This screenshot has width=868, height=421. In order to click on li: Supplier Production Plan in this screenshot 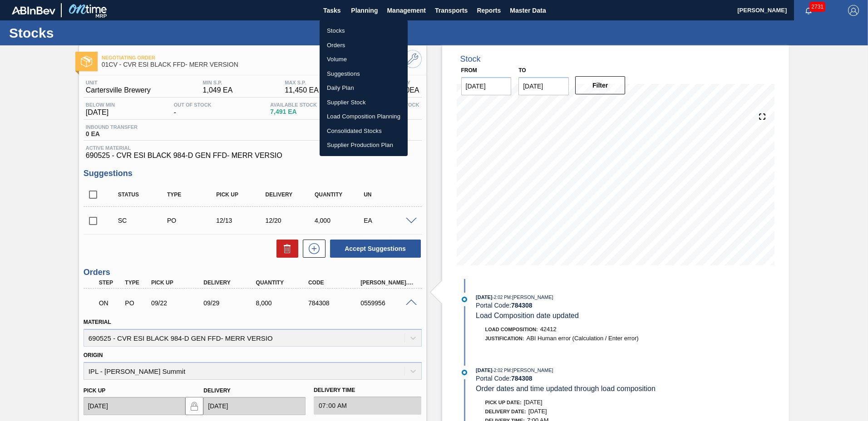, I will do `click(364, 146)`.